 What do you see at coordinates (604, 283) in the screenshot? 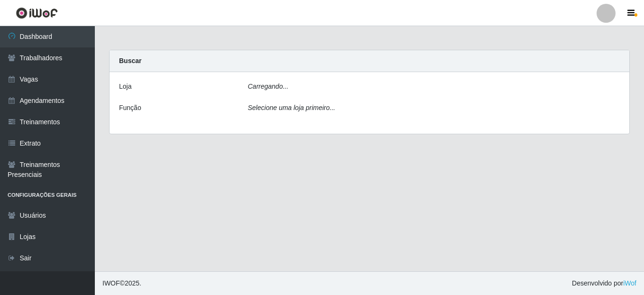
I see `span: Desenvolvido por` at bounding box center [604, 283].